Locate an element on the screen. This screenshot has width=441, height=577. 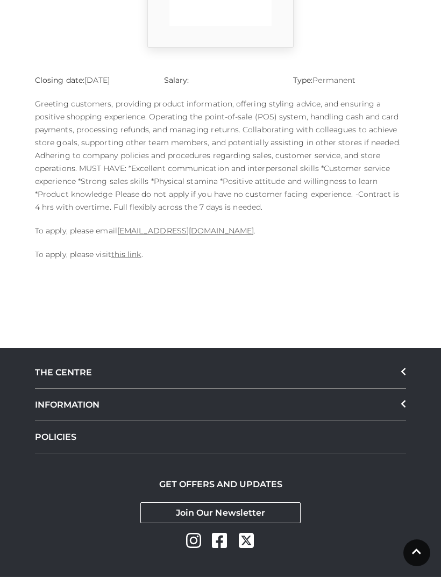
p: To apply, please email . is located at coordinates (220, 231).